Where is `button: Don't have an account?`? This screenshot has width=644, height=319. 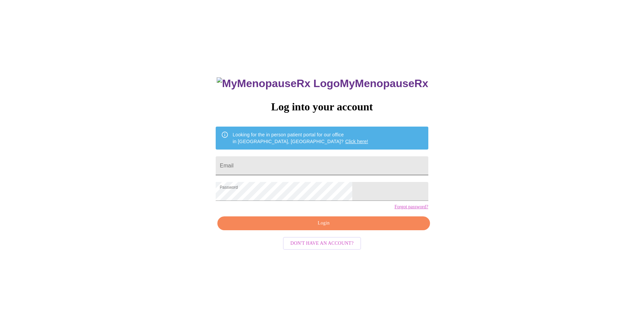
button: Don't have an account? is located at coordinates (322, 244).